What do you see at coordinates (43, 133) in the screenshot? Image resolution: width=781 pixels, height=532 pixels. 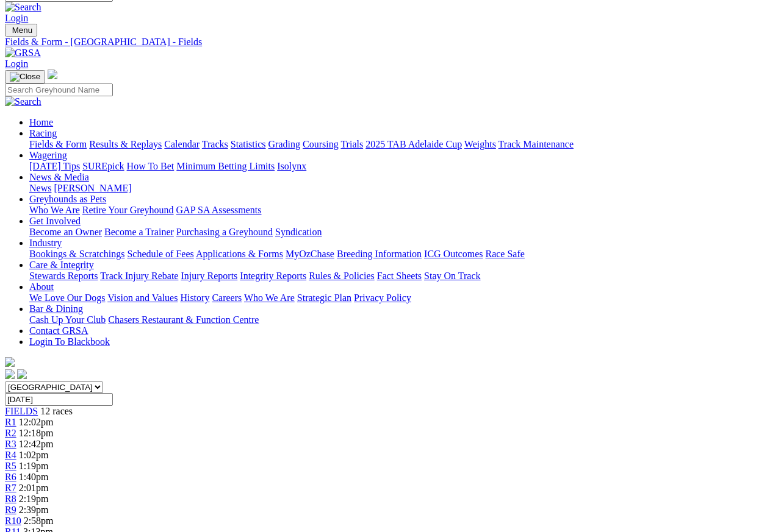 I see `a: Racing` at bounding box center [43, 133].